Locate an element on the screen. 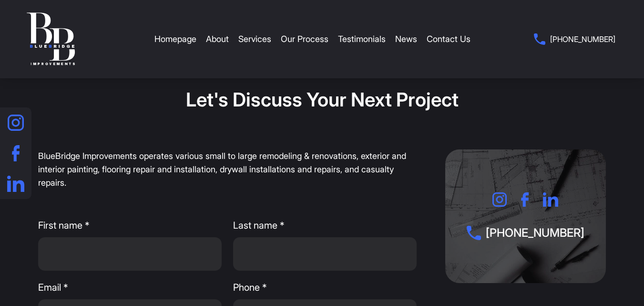 Image resolution: width=644 pixels, height=306 pixels. a: Our Process is located at coordinates (305, 39).